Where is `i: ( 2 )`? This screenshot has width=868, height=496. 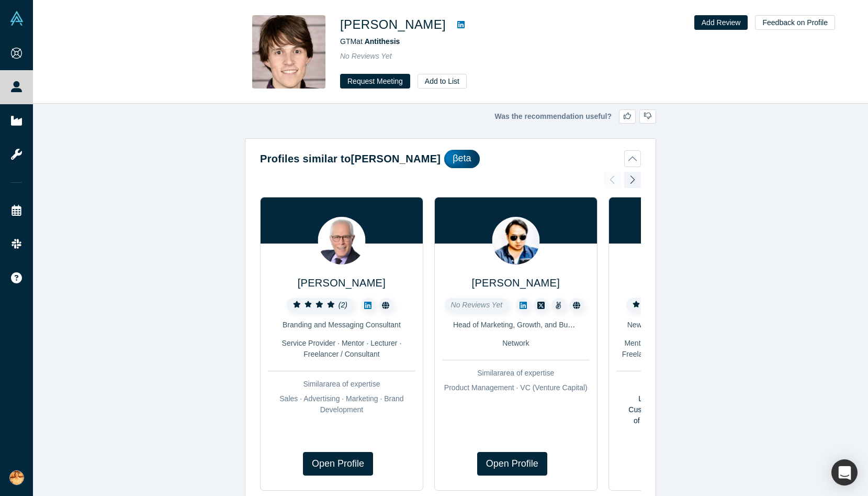
i: ( 2 ) is located at coordinates (343, 305).